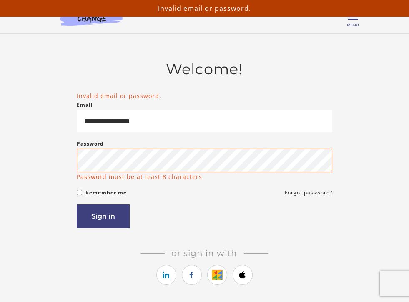 Image resolution: width=409 pixels, height=302 pixels. What do you see at coordinates (243, 275) in the screenshot?
I see `a: https://courses.thinkific.com/users/auth/apple?ss%5Breferral%5D=&ss%5Buser_return_to%5D=https%3A%...` at bounding box center [243, 275].